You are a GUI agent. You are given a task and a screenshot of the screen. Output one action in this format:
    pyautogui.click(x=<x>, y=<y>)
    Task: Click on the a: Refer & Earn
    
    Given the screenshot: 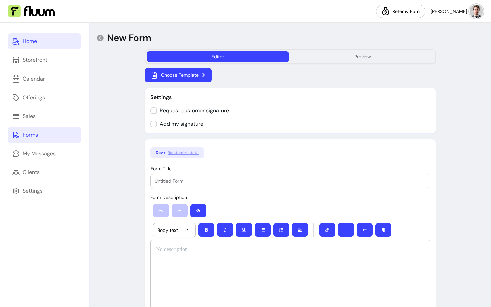 What is the action you would take?
    pyautogui.click(x=400, y=11)
    